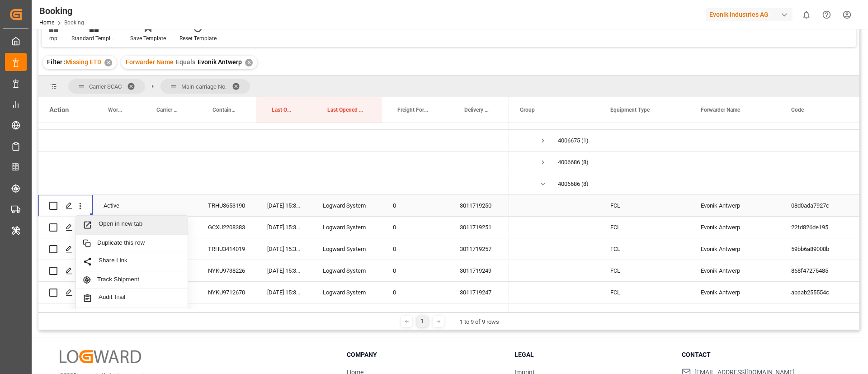 Image resolution: width=868 pixels, height=374 pixels. I want to click on div: 3011719257, so click(479, 249).